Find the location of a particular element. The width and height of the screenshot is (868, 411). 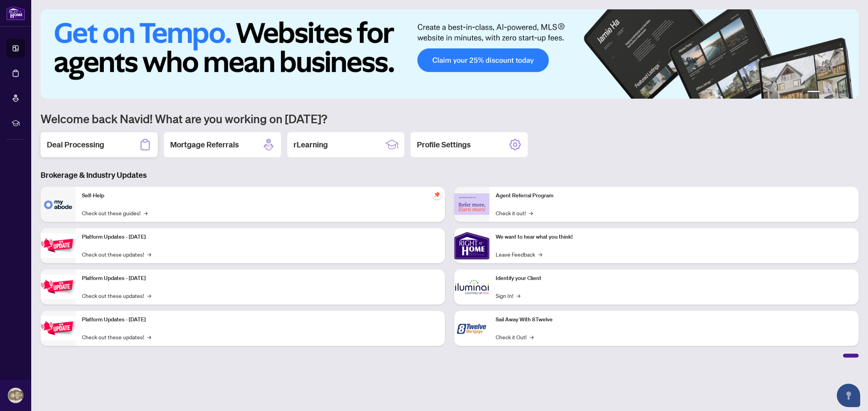

img: Identify your Client is located at coordinates (472, 287).